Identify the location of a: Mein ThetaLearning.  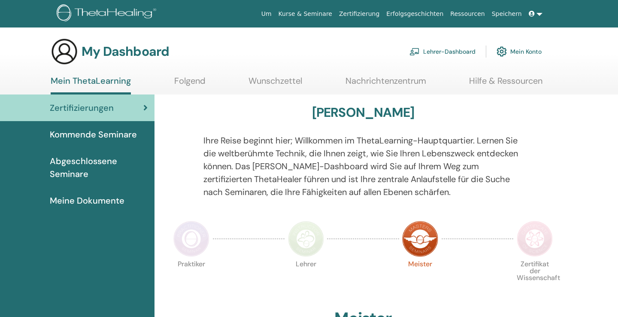
(91, 85).